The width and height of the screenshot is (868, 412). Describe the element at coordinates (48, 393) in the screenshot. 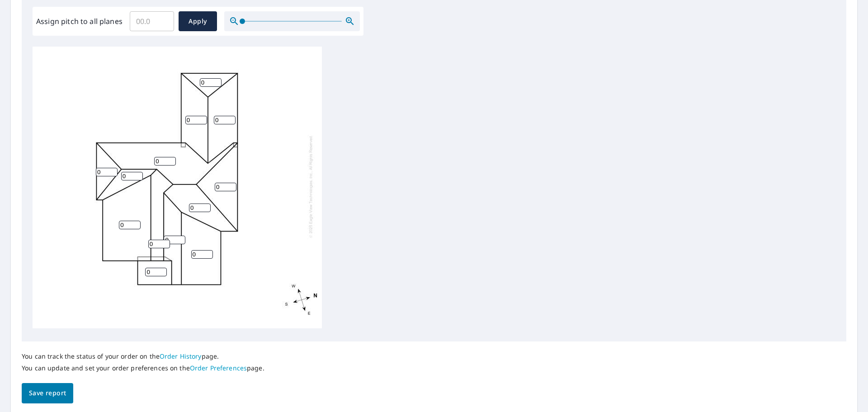

I see `span: Save report` at that location.